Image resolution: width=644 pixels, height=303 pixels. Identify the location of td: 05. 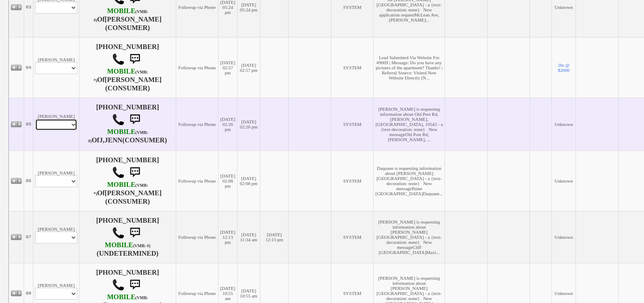
(29, 124).